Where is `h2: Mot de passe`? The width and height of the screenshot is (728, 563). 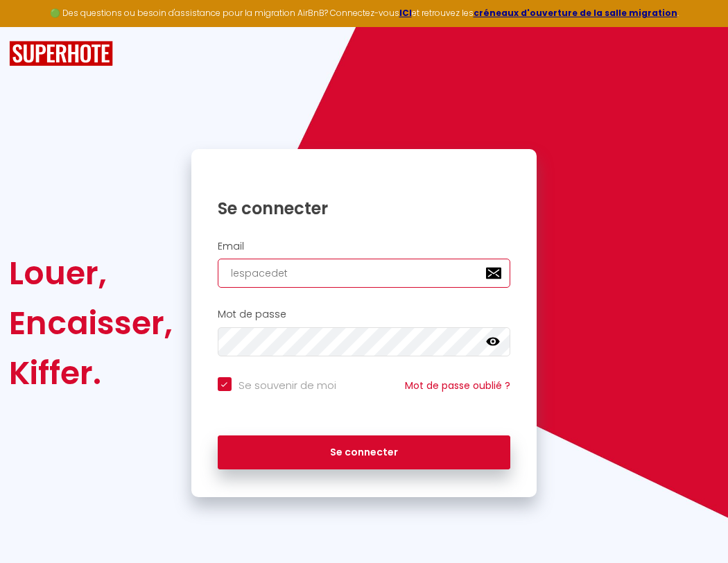 h2: Mot de passe is located at coordinates (364, 314).